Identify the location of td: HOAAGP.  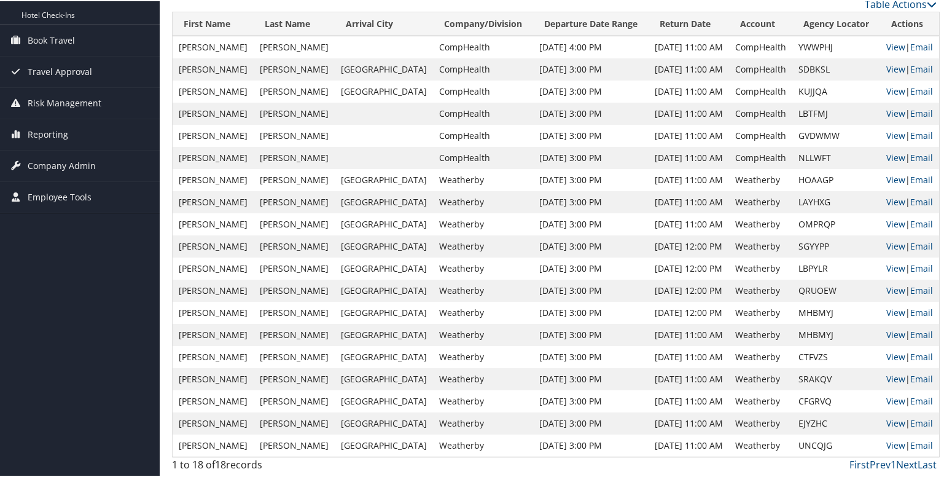
(836, 179).